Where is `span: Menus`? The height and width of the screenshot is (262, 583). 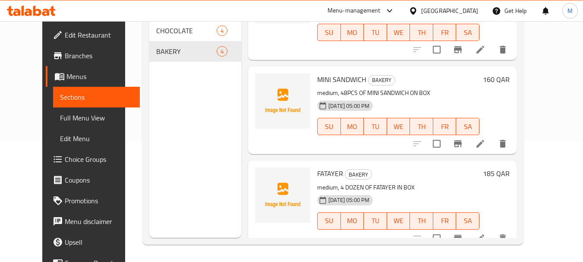
span: Menus is located at coordinates (100, 76).